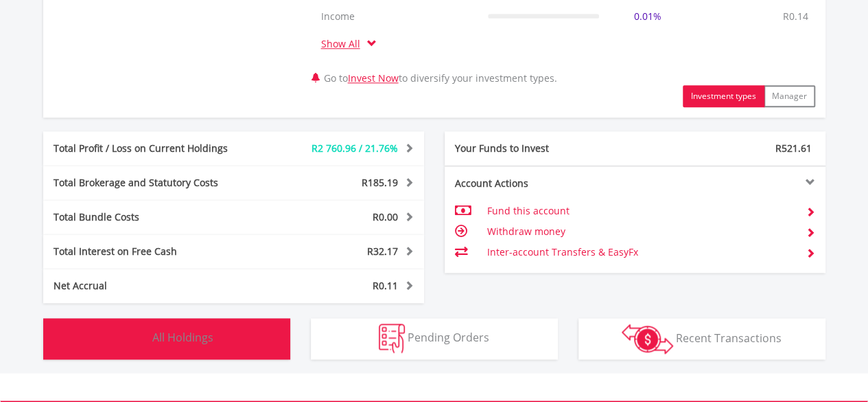  Describe the element at coordinates (793, 148) in the screenshot. I see `span: R521.61` at that location.